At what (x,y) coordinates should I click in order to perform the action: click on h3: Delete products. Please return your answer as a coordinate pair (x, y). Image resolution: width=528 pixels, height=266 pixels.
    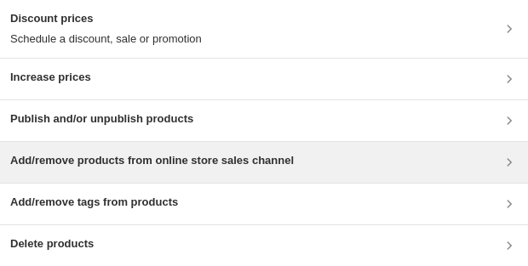
    Looking at the image, I should click on (52, 244).